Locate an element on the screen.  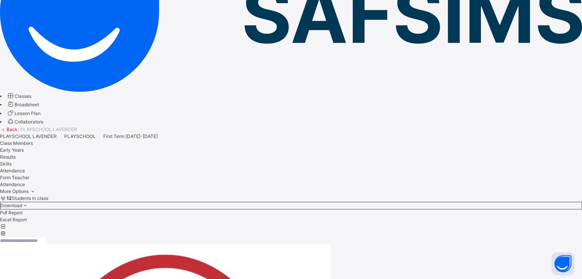
span: Broadsheet is located at coordinates (27, 104).